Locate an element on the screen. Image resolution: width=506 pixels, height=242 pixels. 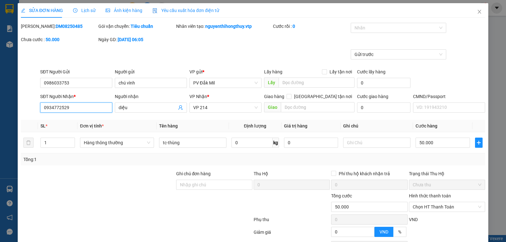
div: Nhân viên tạo: is located at coordinates (224, 26).